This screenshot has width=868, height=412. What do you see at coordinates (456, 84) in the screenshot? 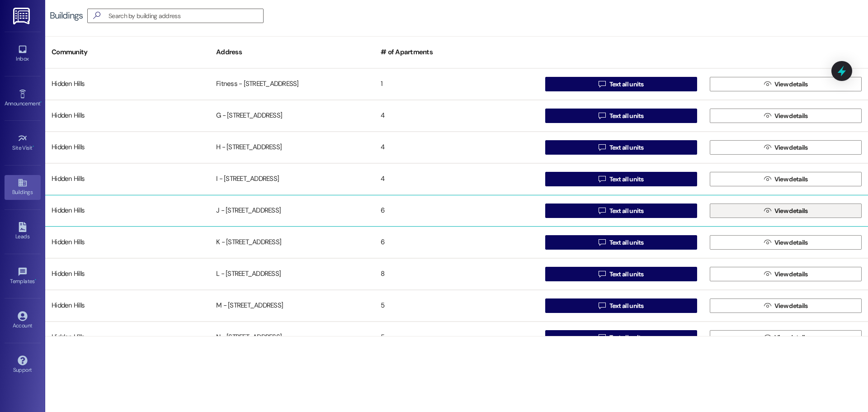
I see `div: 1` at bounding box center [456, 84].